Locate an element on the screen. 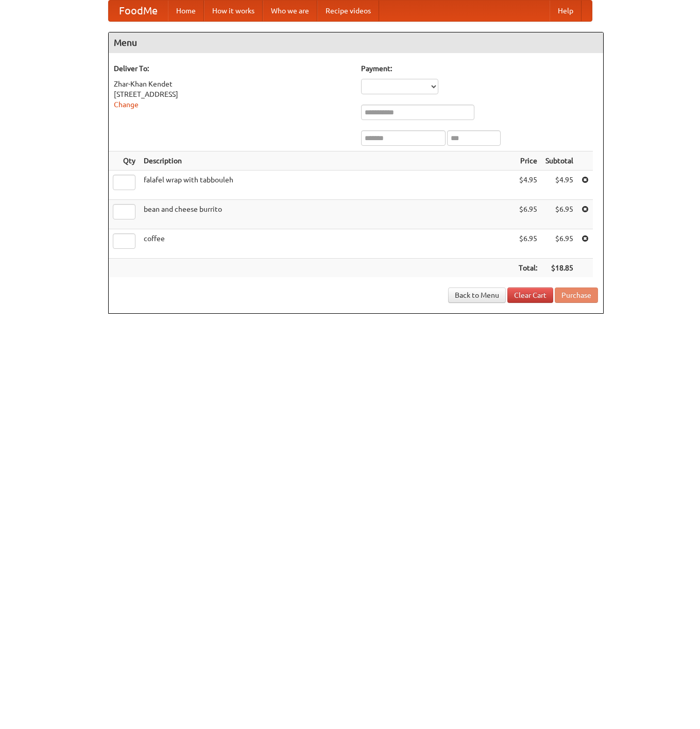  th: Total: is located at coordinates (528, 268).